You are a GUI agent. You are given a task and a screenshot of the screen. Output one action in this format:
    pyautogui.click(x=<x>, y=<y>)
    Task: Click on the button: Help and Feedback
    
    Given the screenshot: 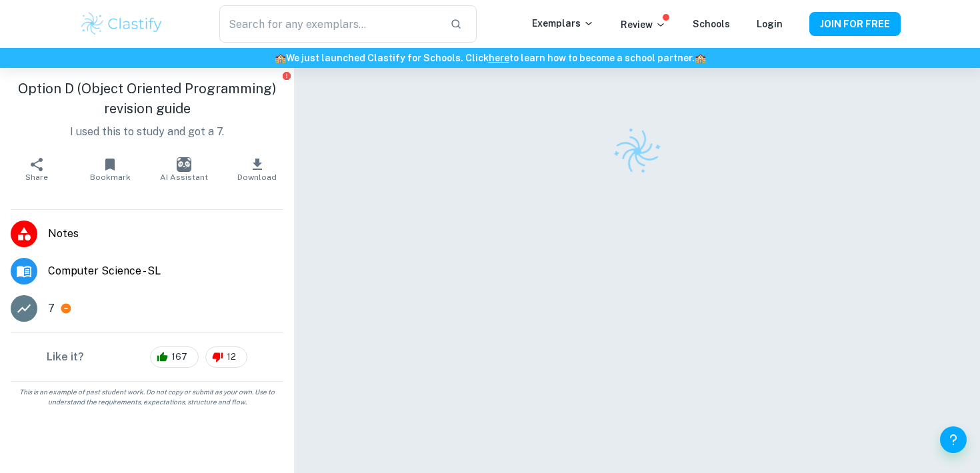 What is the action you would take?
    pyautogui.click(x=953, y=439)
    